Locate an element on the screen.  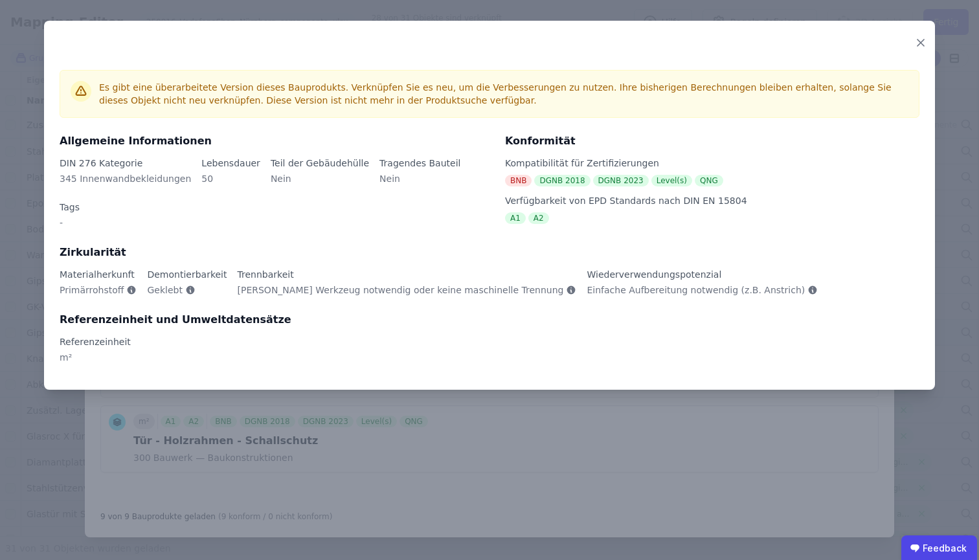
div: A1 is located at coordinates (515, 218).